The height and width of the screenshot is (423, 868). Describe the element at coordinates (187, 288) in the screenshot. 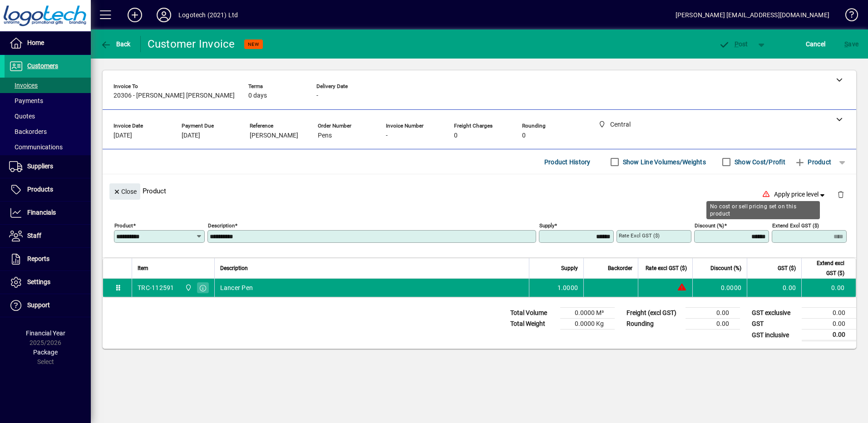

I see `span: Central` at that location.